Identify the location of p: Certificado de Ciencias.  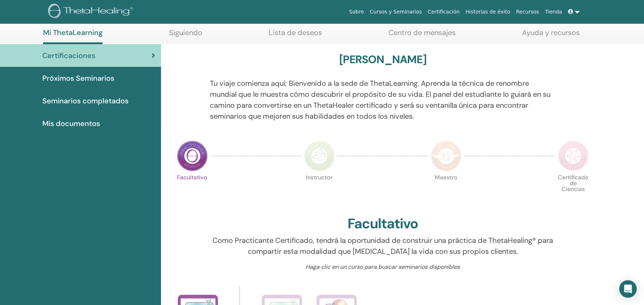
(573, 190).